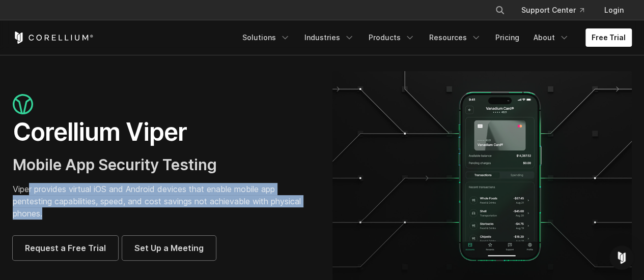 This screenshot has height=280, width=644. I want to click on a: Free Trial, so click(609, 38).